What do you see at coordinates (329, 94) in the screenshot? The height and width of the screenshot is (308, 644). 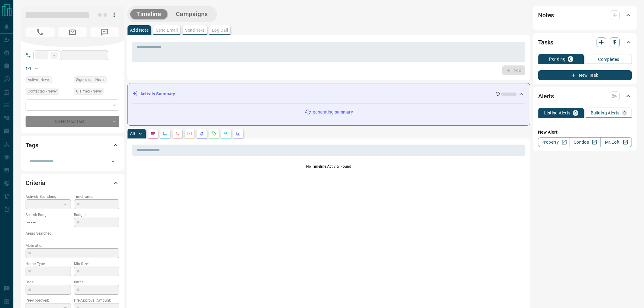 I see `div: Activity Summary` at bounding box center [329, 94].